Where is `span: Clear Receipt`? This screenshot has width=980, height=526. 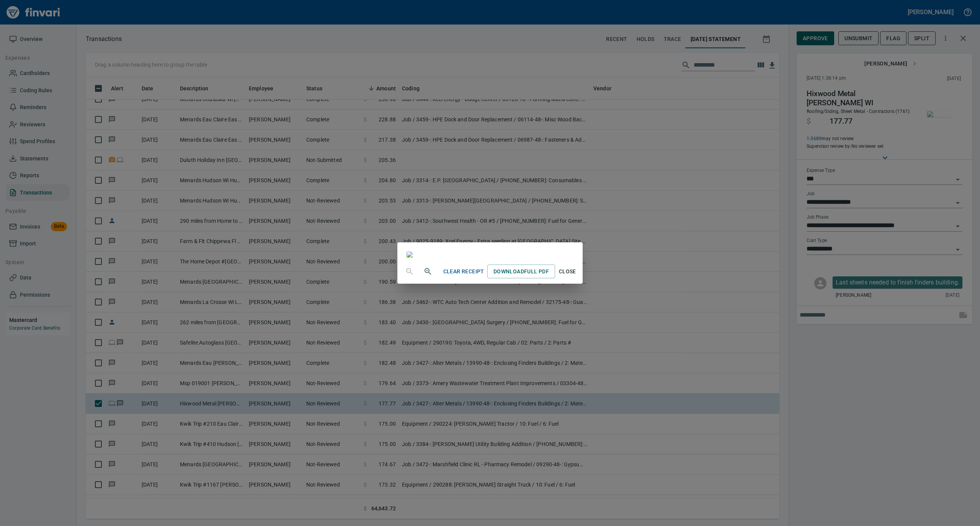
span: Clear Receipt is located at coordinates (464, 271).